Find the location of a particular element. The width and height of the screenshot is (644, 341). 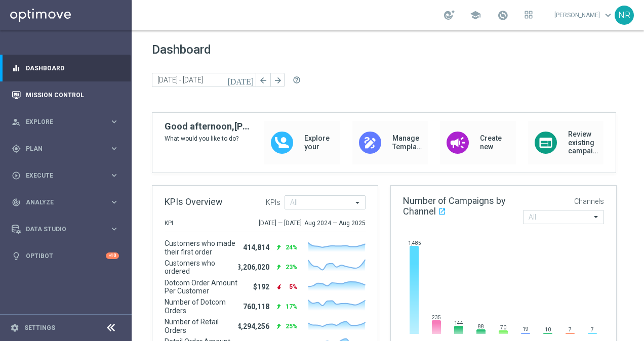

div: +10 is located at coordinates (112, 256).